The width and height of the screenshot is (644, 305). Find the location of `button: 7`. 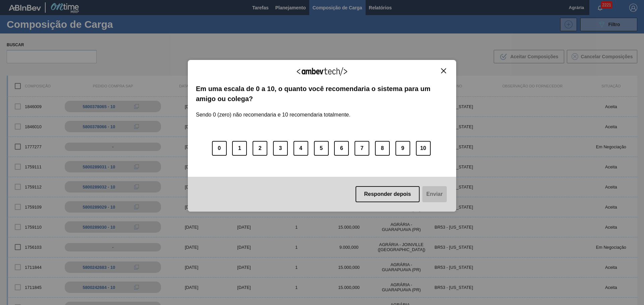

button: 7 is located at coordinates (362, 149).